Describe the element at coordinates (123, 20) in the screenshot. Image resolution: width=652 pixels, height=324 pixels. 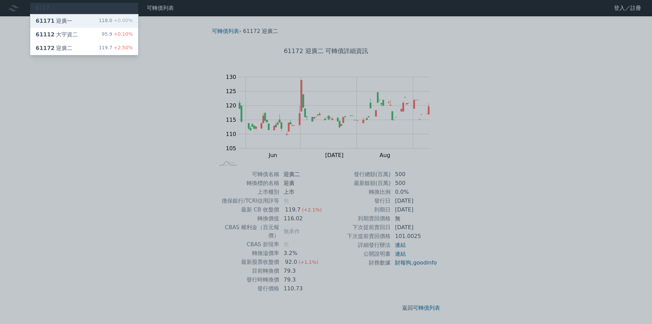
I see `span: +0.00%` at that location.